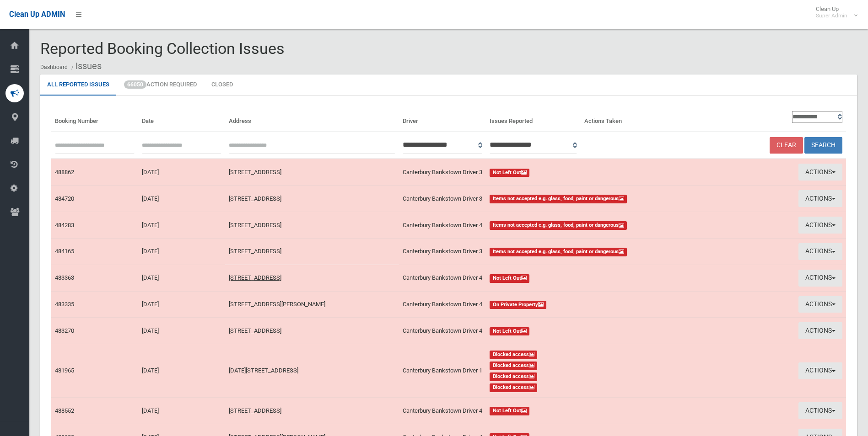 This screenshot has height=436, width=868. What do you see at coordinates (37, 14) in the screenshot?
I see `span: Clean Up ADMIN` at bounding box center [37, 14].